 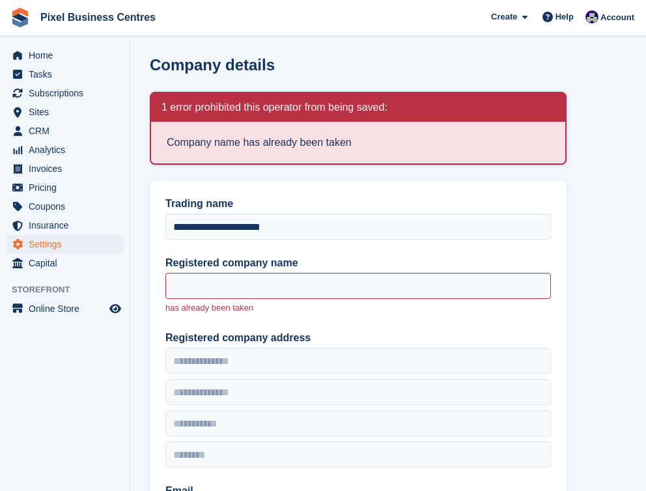 I want to click on a: Pixel Business Centres, so click(x=98, y=17).